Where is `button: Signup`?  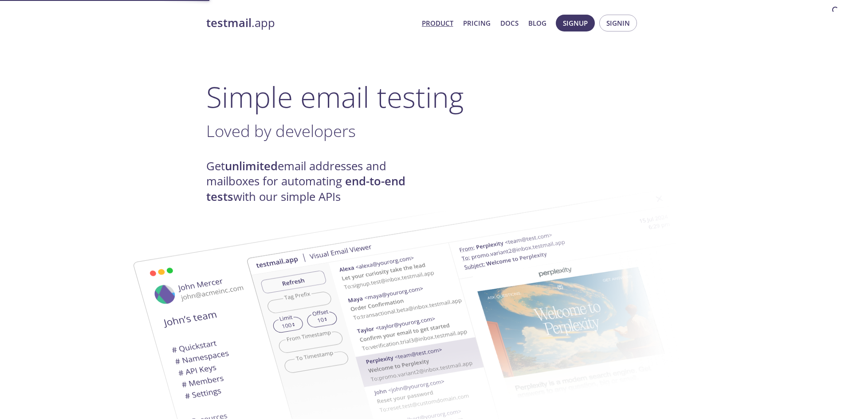 button: Signup is located at coordinates (576, 23).